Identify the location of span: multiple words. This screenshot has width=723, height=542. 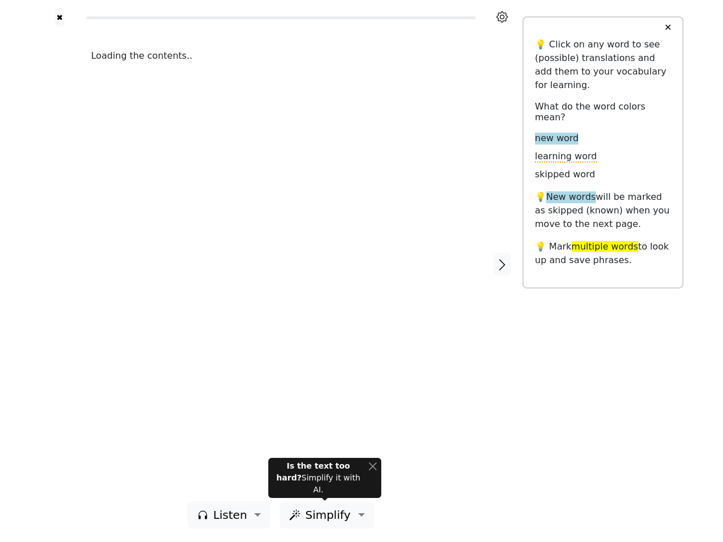
(605, 246).